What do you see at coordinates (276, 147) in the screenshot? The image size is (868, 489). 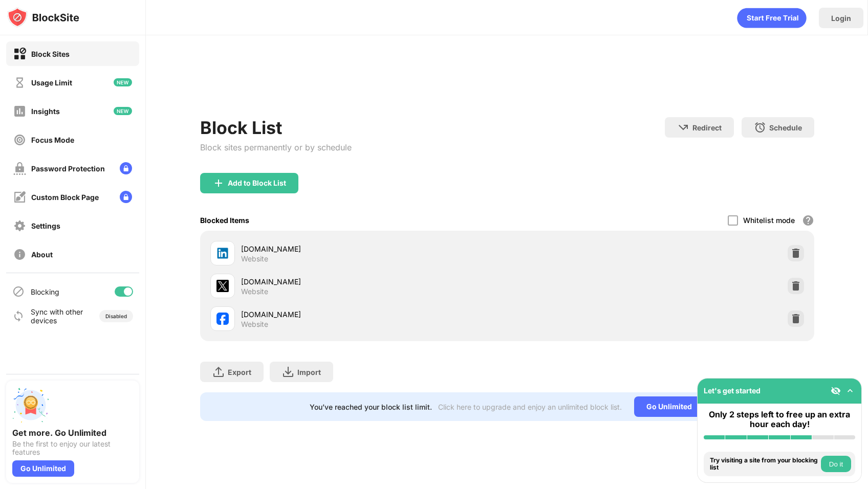 I see `div: Block sites permanently or by schedule` at bounding box center [276, 147].